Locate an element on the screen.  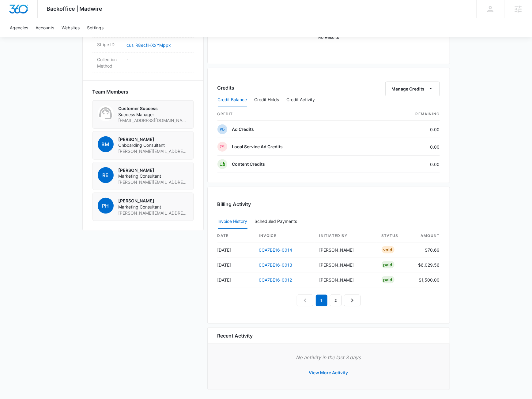
div: Void is located at coordinates (388, 250).